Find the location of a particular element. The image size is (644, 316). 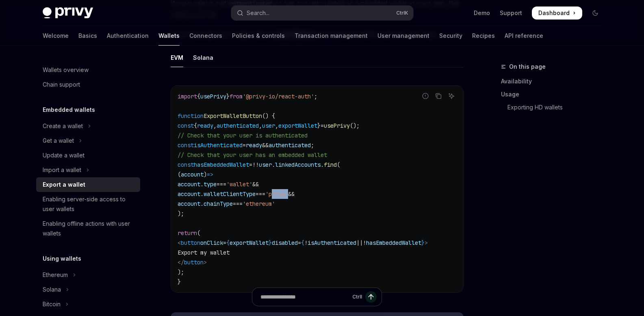

span: isAuthenticated is located at coordinates (332, 242).